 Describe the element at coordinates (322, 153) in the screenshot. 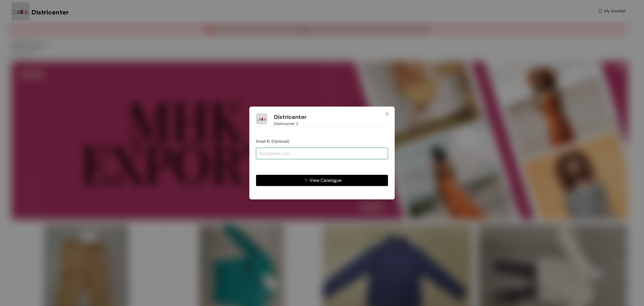

I see `input: jhon@doe.com` at that location.